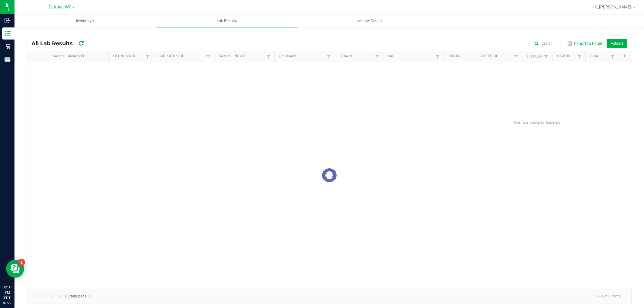 The width and height of the screenshot is (644, 308). Describe the element at coordinates (599, 56) in the screenshot. I see `a: FinalSortable` at that location.